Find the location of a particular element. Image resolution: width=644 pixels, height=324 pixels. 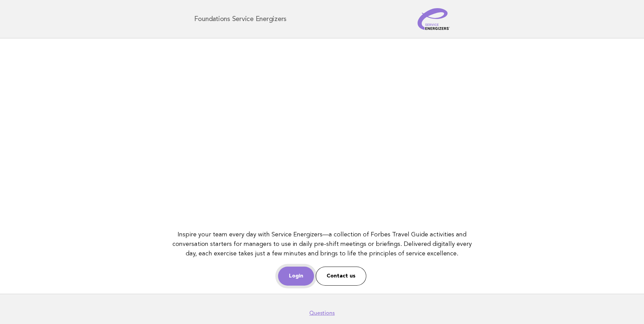

a: Login is located at coordinates (296, 276).